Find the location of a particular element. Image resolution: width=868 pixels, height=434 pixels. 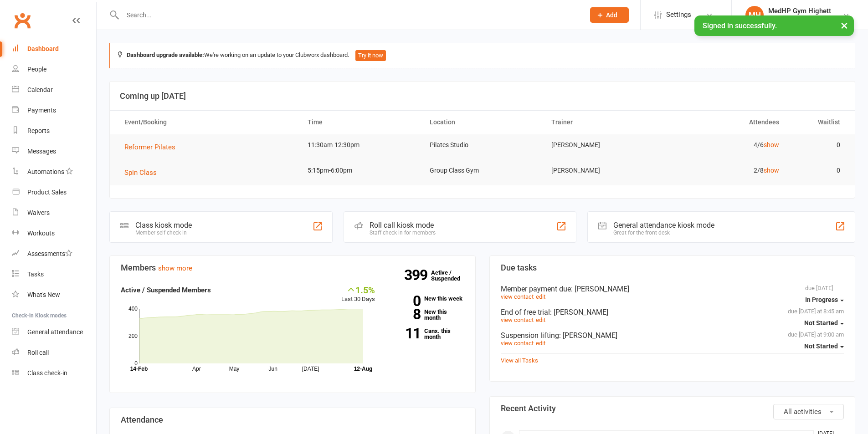

button: Reformer Pilates is located at coordinates (153, 147).